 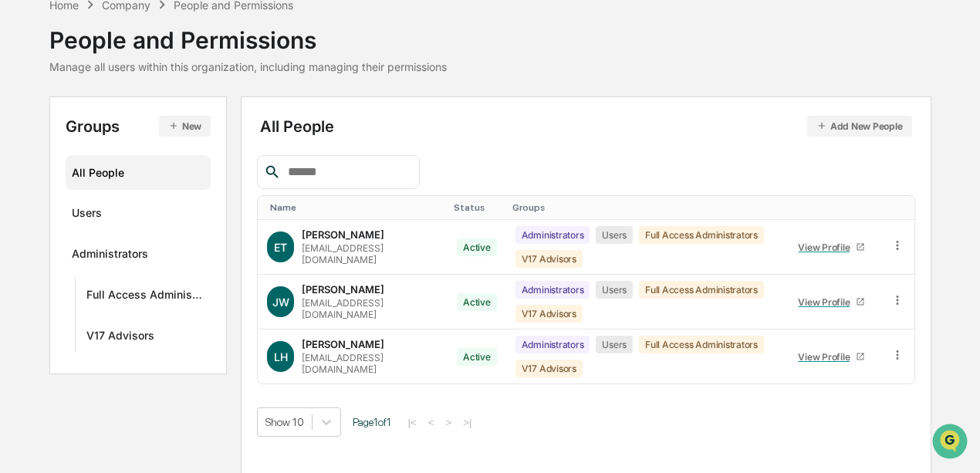 I want to click on div: Manage all users within this organization, including managing their permissions, so click(x=247, y=66).